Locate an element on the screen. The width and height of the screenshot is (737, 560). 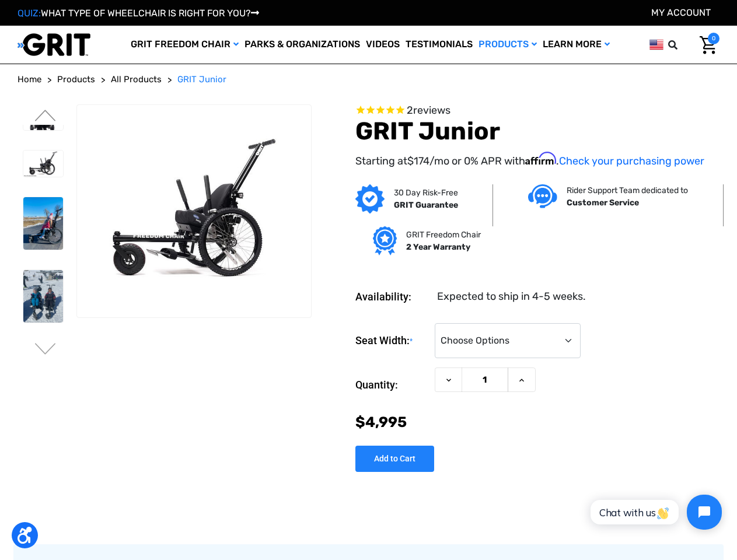
dt: Availability: is located at coordinates (392, 296).